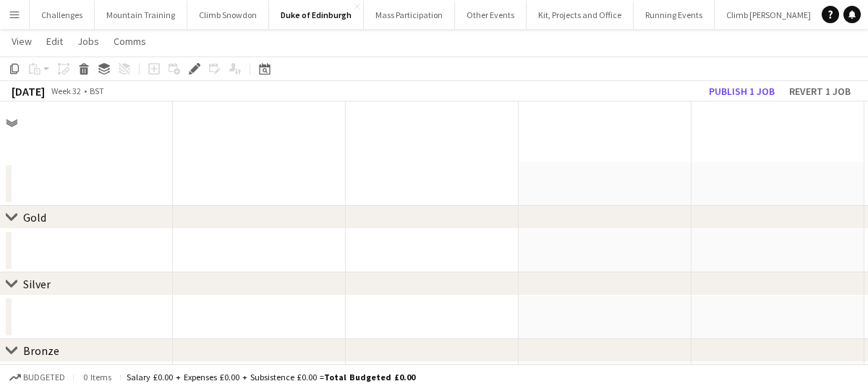 The height and width of the screenshot is (389, 868). Describe the element at coordinates (742, 91) in the screenshot. I see `button: Publish 1 job` at that location.